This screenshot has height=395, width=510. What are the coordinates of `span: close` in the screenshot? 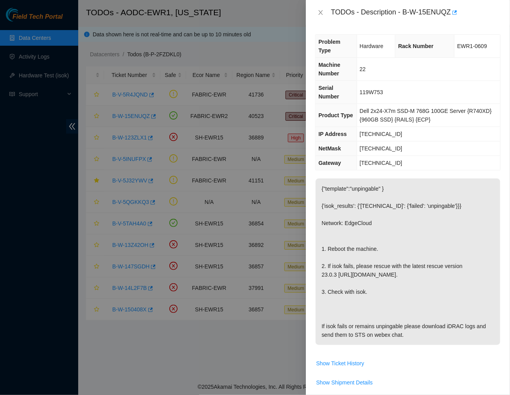 It's located at (321, 13).